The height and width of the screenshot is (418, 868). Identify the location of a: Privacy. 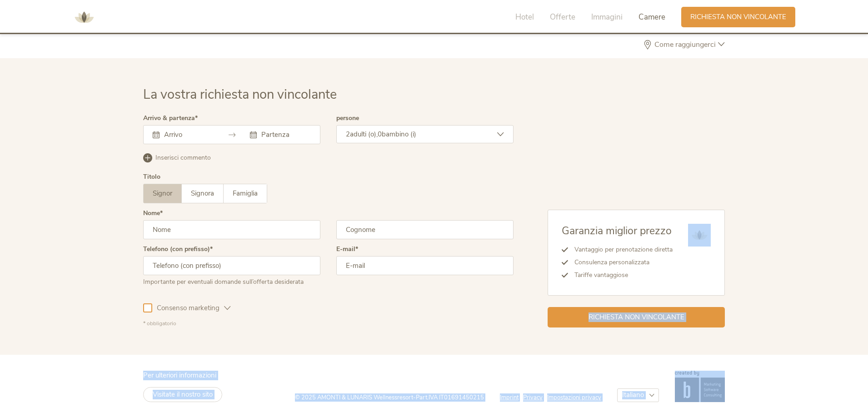
(535, 397).